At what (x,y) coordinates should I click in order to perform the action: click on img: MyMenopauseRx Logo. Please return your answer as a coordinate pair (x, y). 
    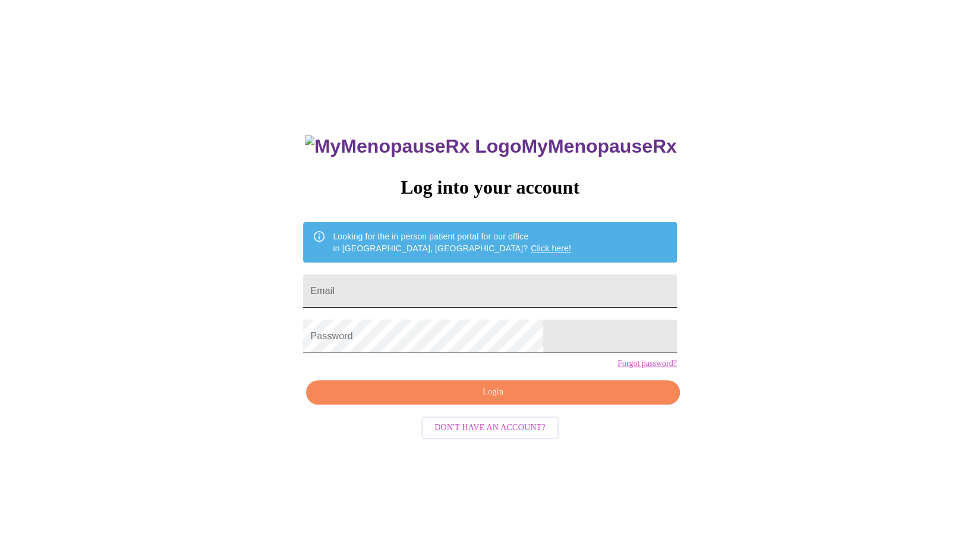
    Looking at the image, I should click on (413, 146).